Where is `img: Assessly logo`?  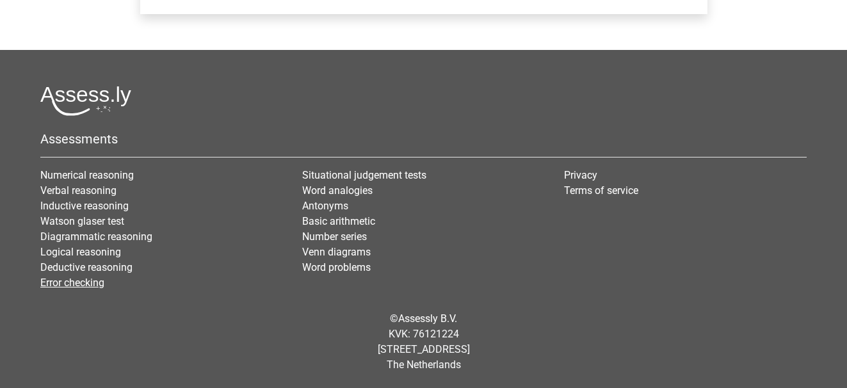
img: Assessly logo is located at coordinates (86, 101).